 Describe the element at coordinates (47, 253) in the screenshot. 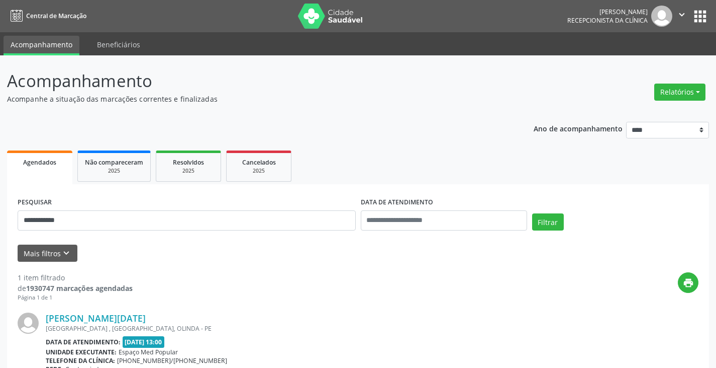

I see `button: Mais filtroskeyboard_arrow_down` at that location.